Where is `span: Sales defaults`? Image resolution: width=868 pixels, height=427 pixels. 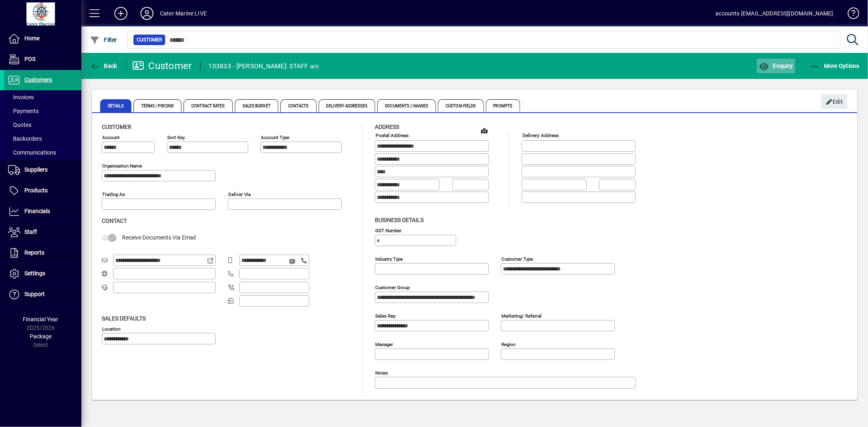 span: Sales defaults is located at coordinates (124, 319).